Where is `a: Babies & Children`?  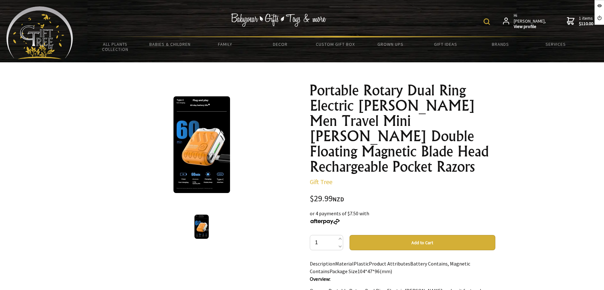
a: Babies & Children is located at coordinates (170, 44).